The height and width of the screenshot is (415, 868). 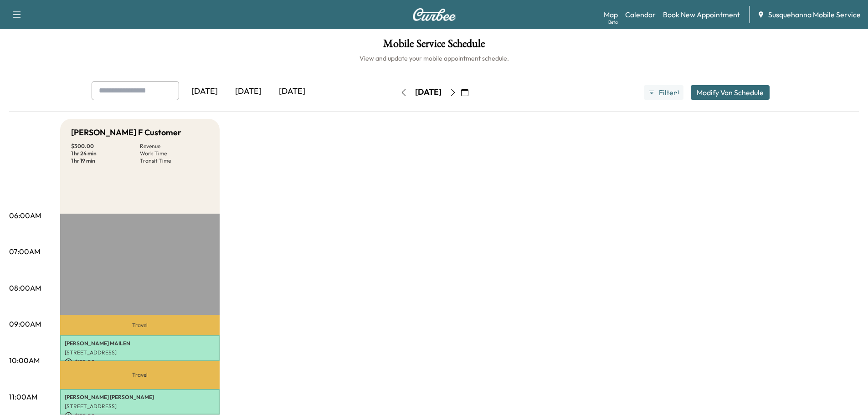 I want to click on p: 09:00AM, so click(x=25, y=324).